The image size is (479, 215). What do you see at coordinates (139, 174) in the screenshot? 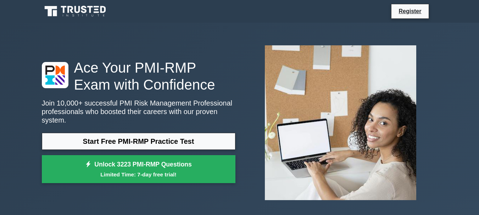
I see `small: Limited Time: 7-day free trial!` at bounding box center [139, 174].